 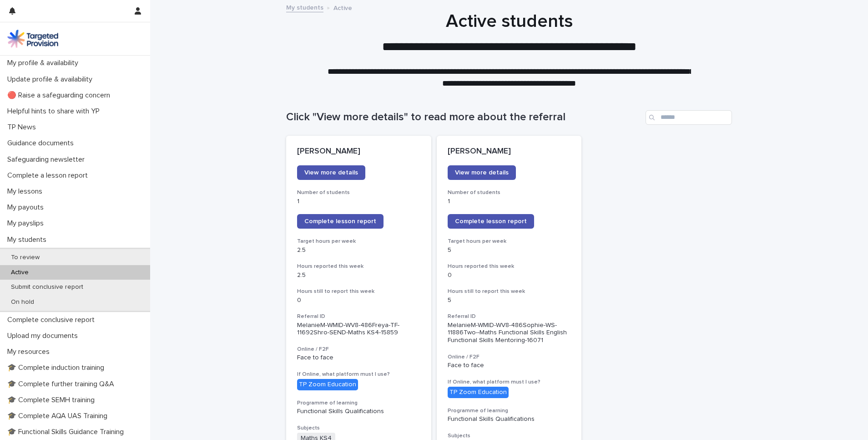 What do you see at coordinates (33, 38) in the screenshot?
I see `img: M5nRWzHhSzIhMunXDL62` at bounding box center [33, 38].